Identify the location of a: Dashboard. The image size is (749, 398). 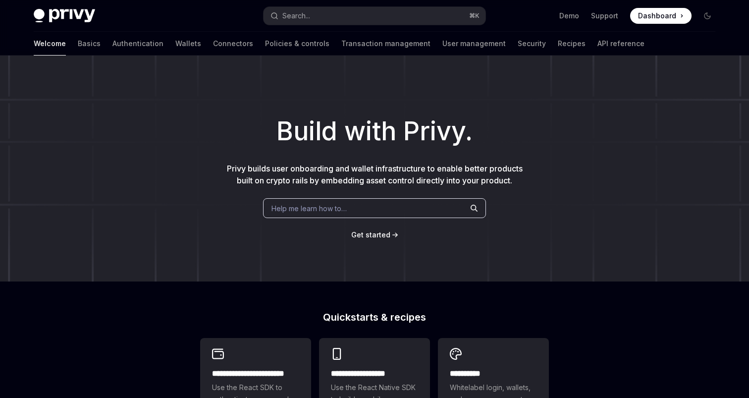
(661, 16).